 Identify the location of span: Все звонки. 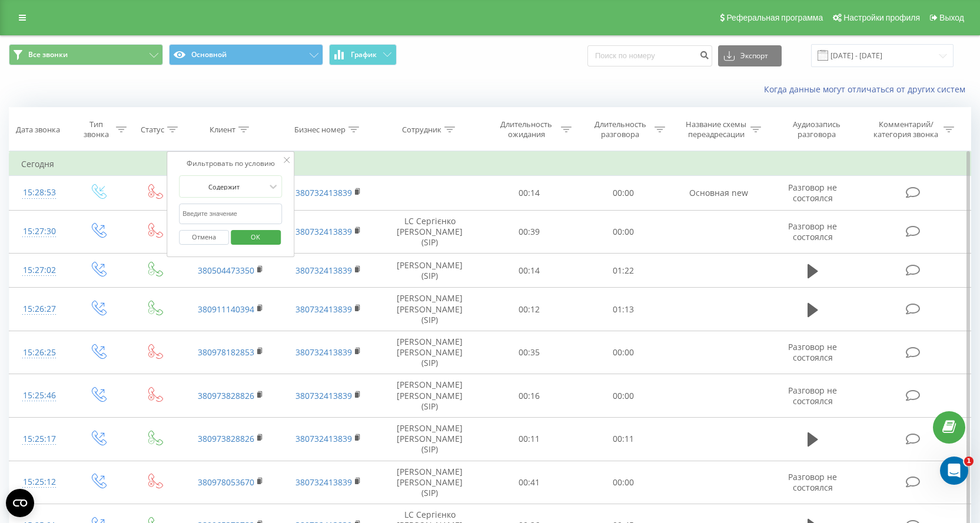
(48, 55).